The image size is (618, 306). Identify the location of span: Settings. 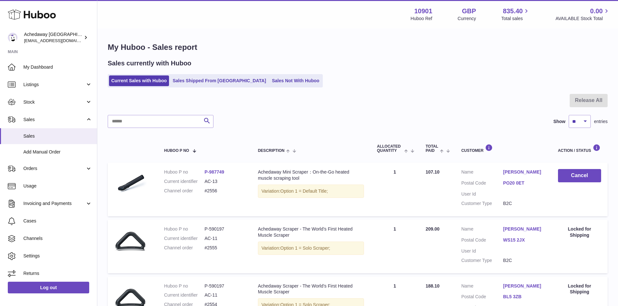
(58, 256).